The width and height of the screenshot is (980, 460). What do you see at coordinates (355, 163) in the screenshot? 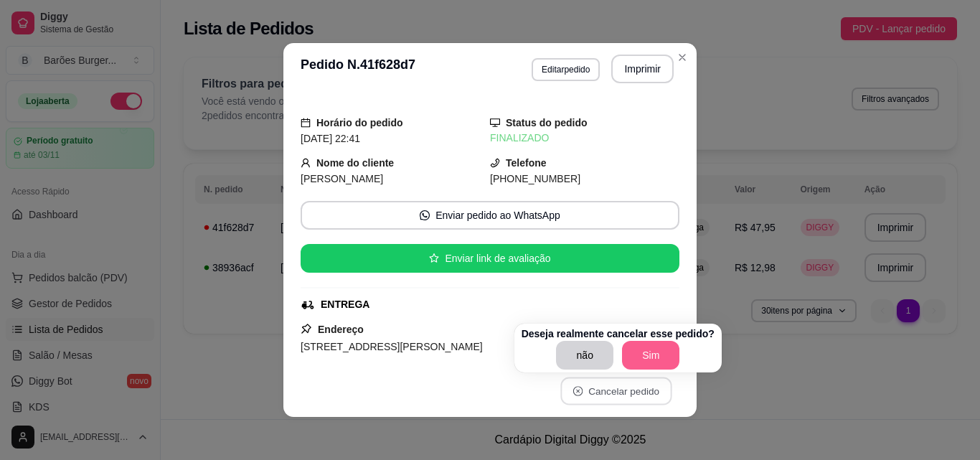
I see `strong: Nome do cliente` at bounding box center [355, 163].